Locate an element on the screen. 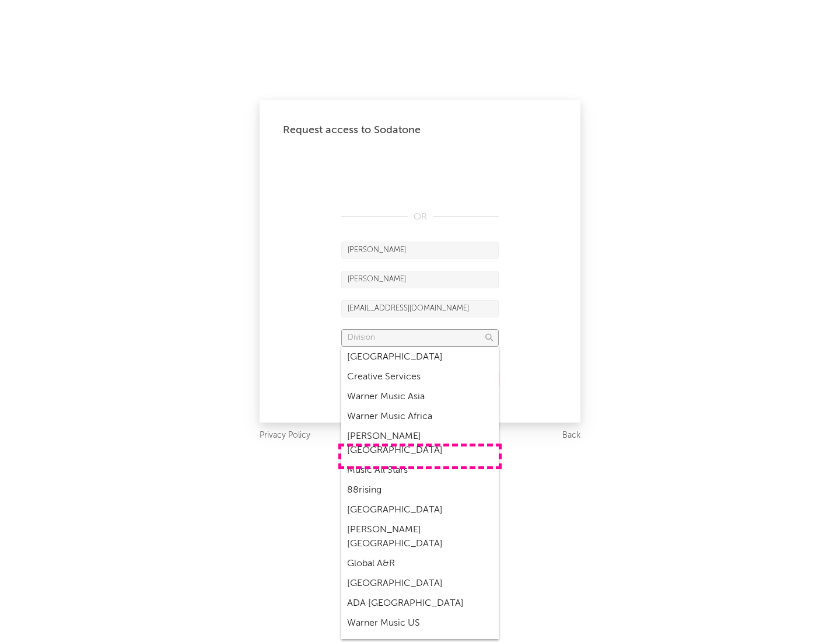 The image size is (840, 642). input: Division is located at coordinates (420, 338).